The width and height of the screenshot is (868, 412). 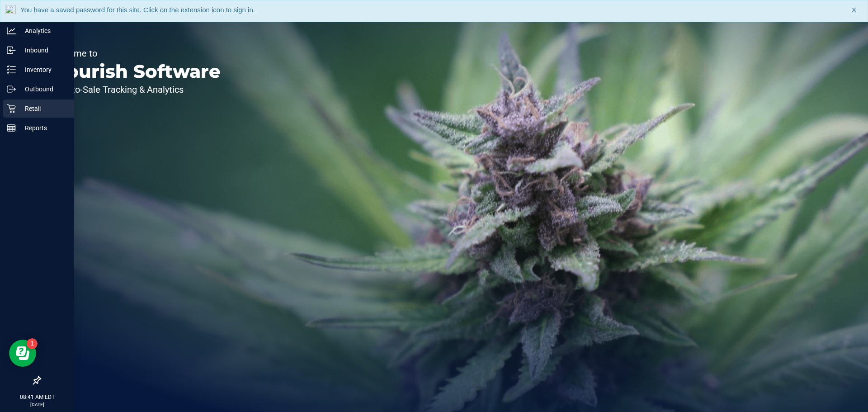 What do you see at coordinates (43, 128) in the screenshot?
I see `p: Reports` at bounding box center [43, 128].